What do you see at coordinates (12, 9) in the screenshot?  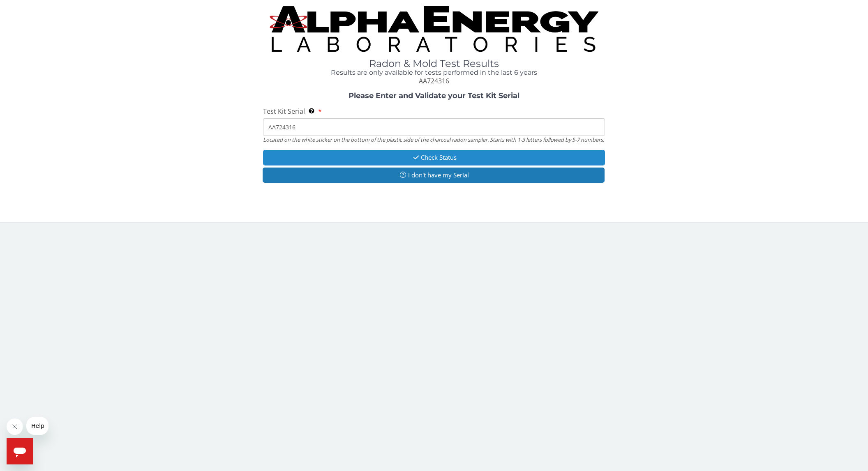 I see `span: Help` at bounding box center [12, 9].